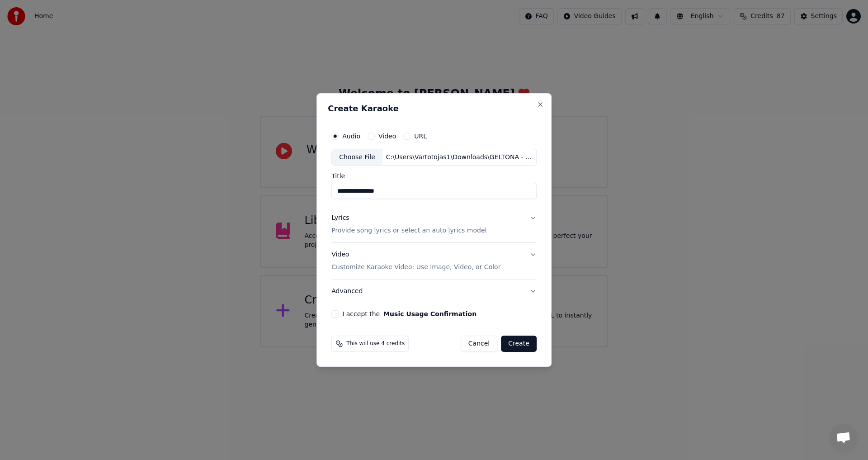 The width and height of the screenshot is (868, 460). Describe the element at coordinates (416, 268) in the screenshot. I see `p: Customize Karaoke Video: Use Image, Video, or Color` at that location.